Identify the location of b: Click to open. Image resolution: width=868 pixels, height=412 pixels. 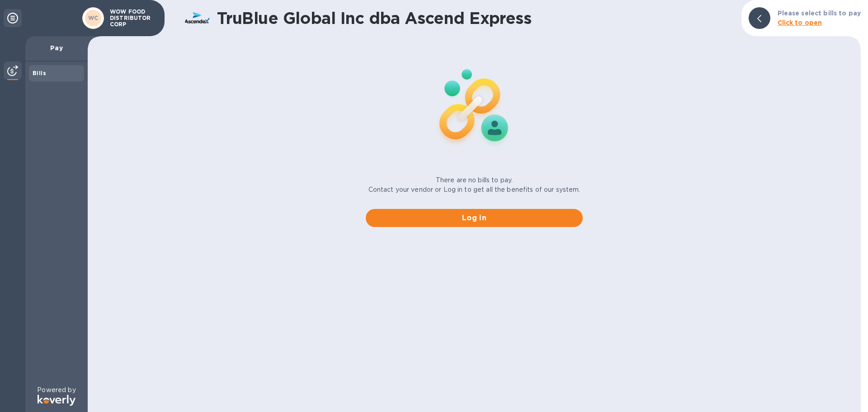
(800, 23).